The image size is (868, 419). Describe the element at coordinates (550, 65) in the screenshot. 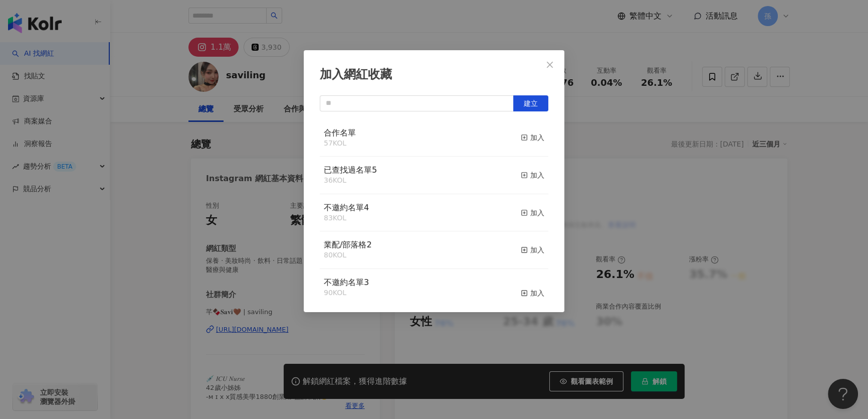

I see `button: Close` at that location.